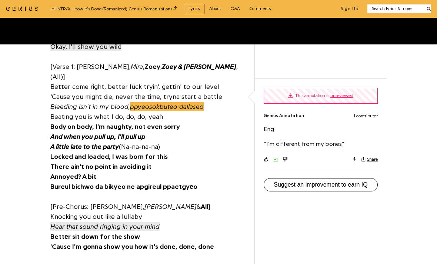 This screenshot has width=437, height=264. I want to click on i: Bleeding isn't in my blood,, so click(127, 106).